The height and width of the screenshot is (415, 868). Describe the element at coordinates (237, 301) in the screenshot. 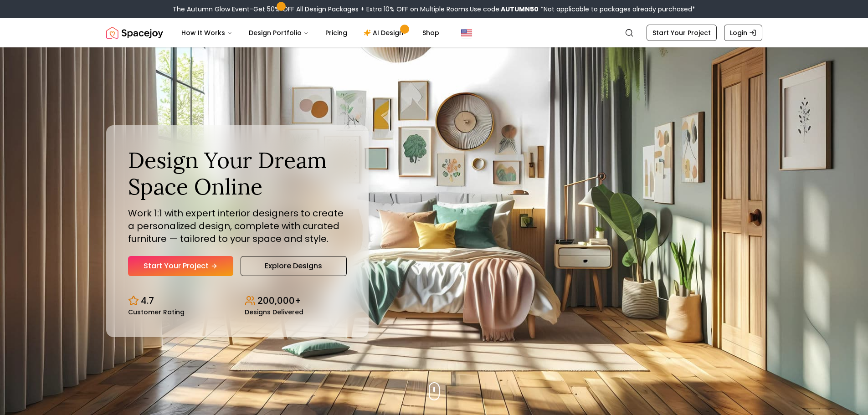

I see `div: Design stats` at that location.